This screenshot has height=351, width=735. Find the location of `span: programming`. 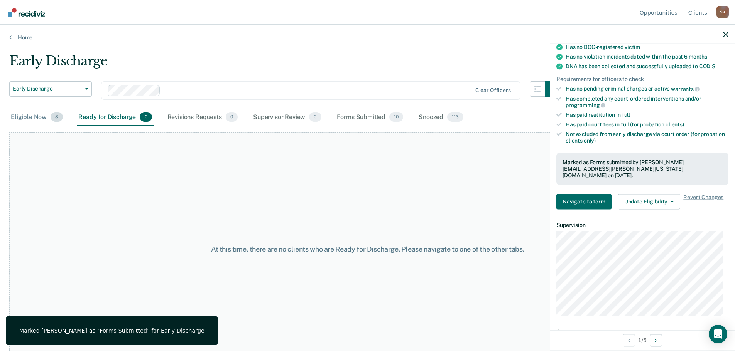

span: programming is located at coordinates (585, 105).